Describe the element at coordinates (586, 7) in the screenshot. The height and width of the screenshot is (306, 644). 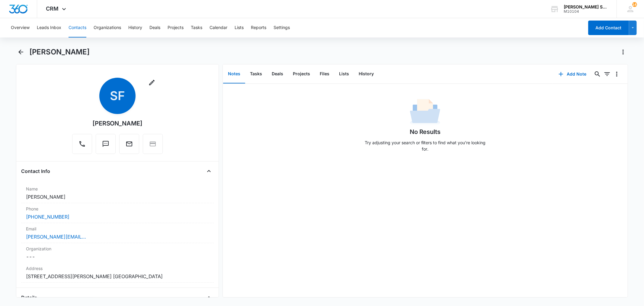
I see `div: account name` at that location.